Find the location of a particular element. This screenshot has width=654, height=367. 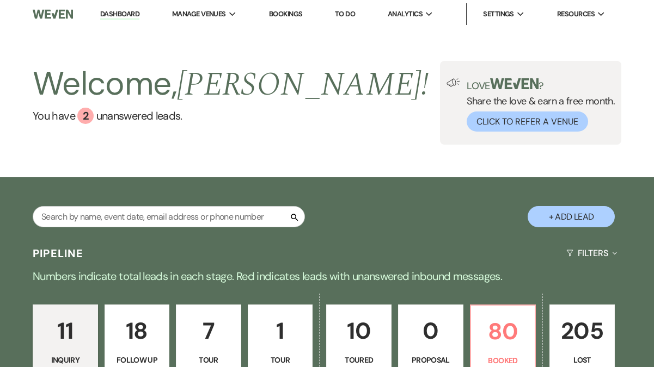

p: 80 is located at coordinates (503, 332).